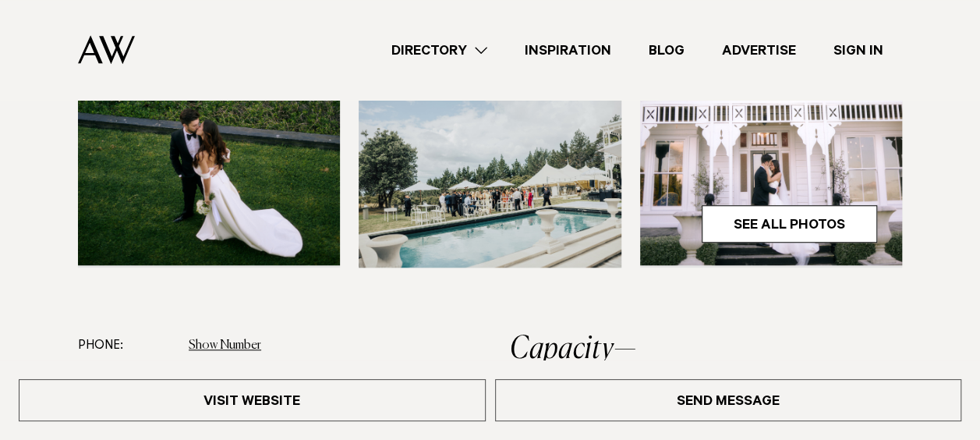 The width and height of the screenshot is (980, 440). Describe the element at coordinates (439, 50) in the screenshot. I see `a: Directory` at that location.